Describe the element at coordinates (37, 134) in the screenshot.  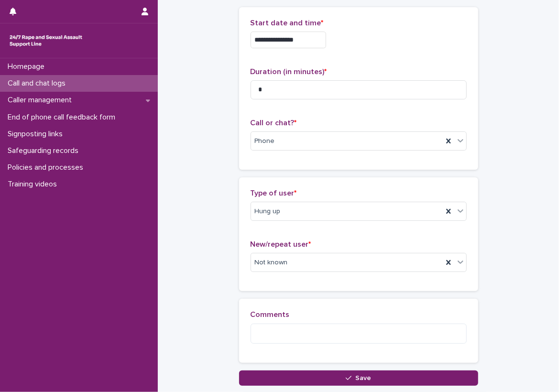
I see `p: Signposting links` at that location.